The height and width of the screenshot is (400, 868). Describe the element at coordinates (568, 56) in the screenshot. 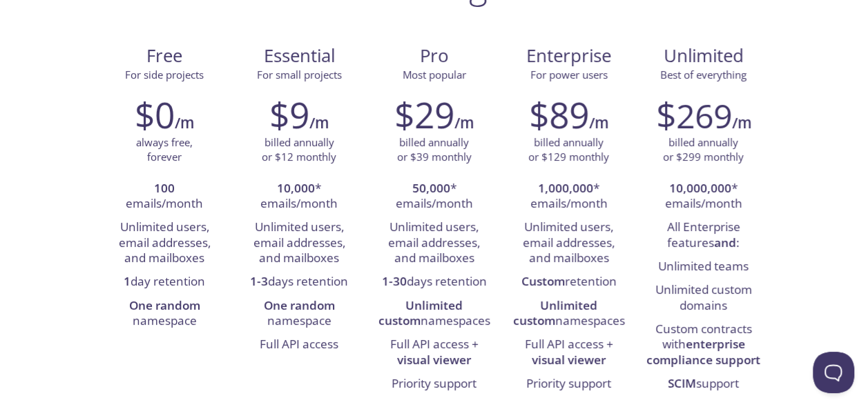

I see `span: Enterprise` at that location.